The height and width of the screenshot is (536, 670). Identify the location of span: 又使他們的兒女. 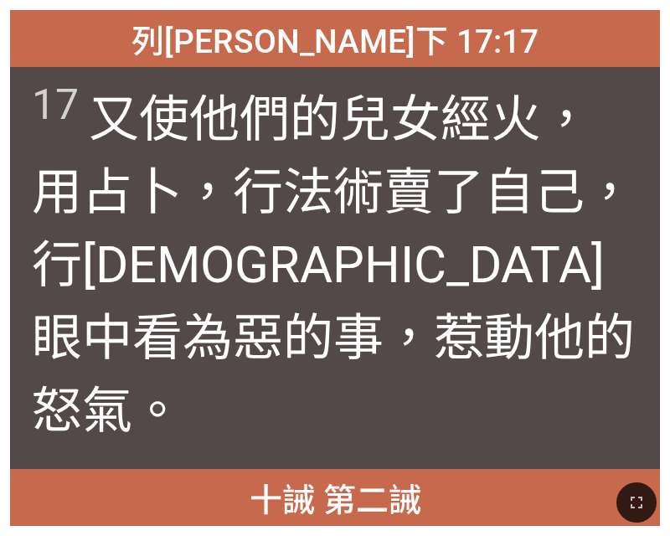
(335, 260).